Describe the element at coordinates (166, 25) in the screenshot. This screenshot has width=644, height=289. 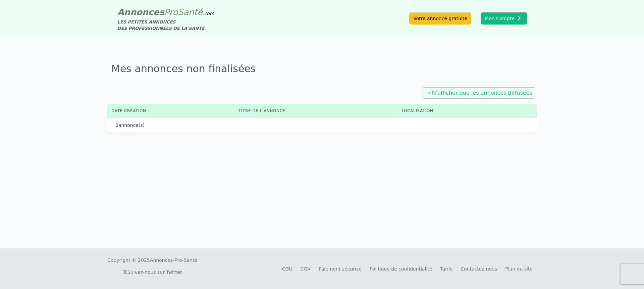
I see `div: LES PETITES ANNONCES DES PROFESSIONNELS DE LA SANTÉ` at that location.